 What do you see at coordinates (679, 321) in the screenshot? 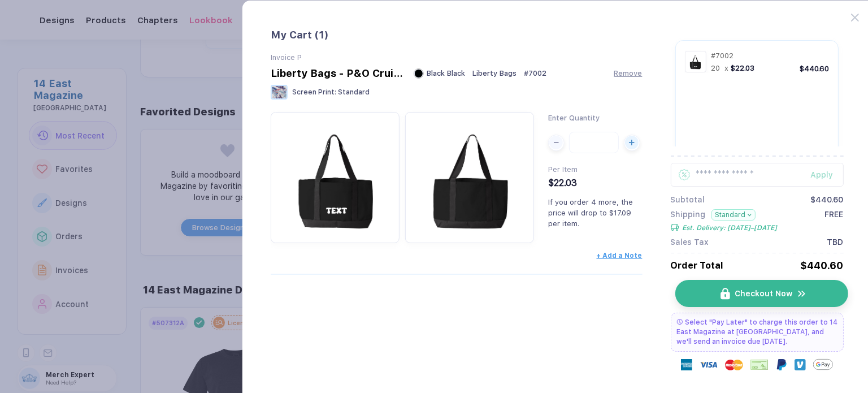
I see `img: pay later` at bounding box center [679, 321].